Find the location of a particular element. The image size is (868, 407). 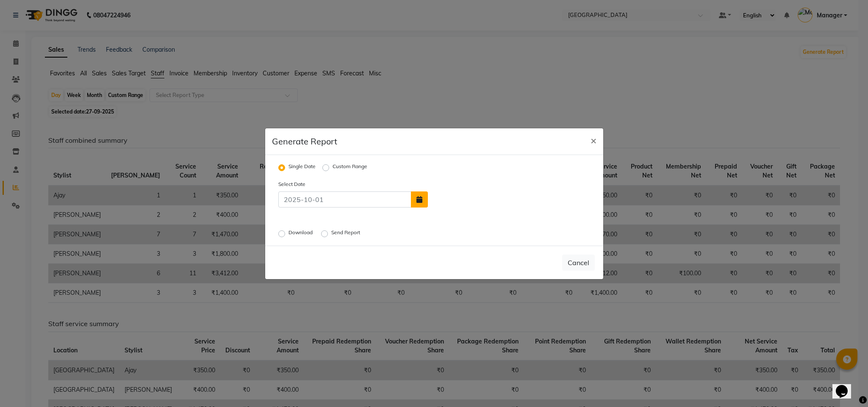

button: Cancel is located at coordinates (578, 263).